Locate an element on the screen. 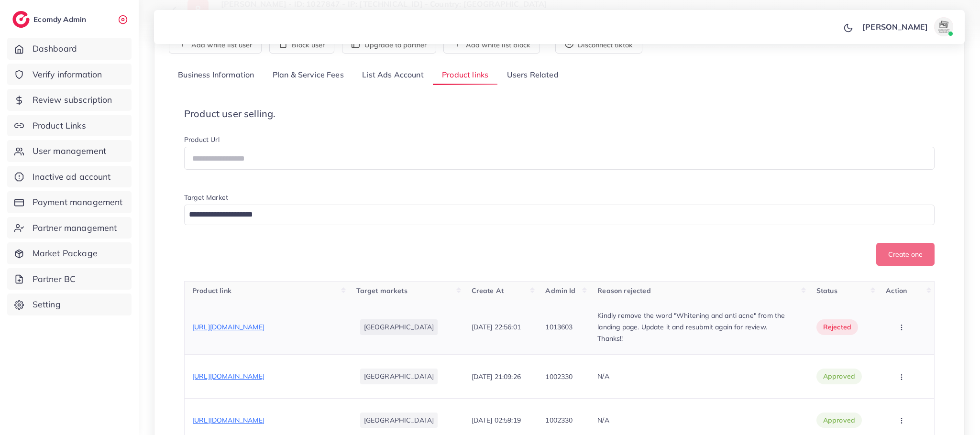 The width and height of the screenshot is (980, 435). button: Upgrade to partner is located at coordinates (389, 43).